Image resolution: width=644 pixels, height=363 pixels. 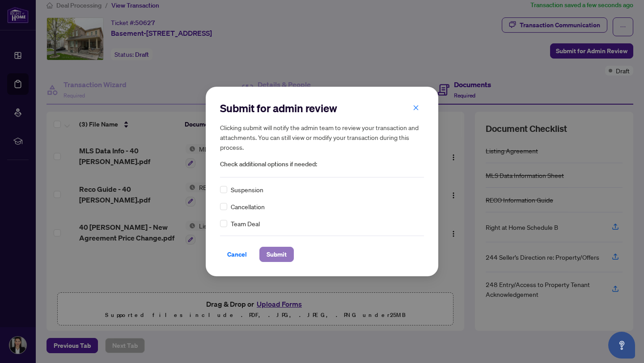 What do you see at coordinates (245, 224) in the screenshot?
I see `span: Team Deal` at bounding box center [245, 224].